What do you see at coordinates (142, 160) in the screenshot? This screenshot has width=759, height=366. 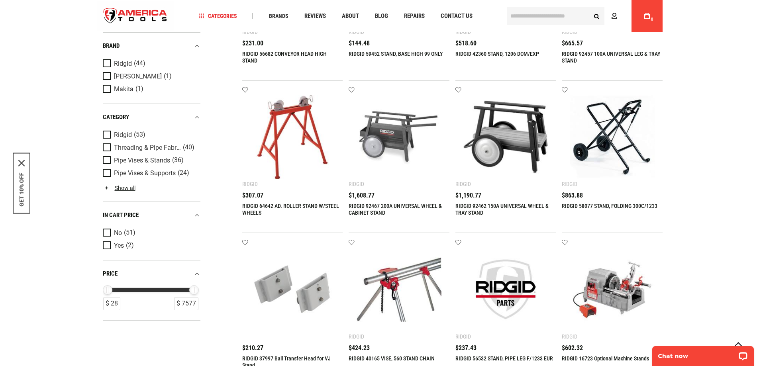 I see `span: Pipe Vises & Stands` at bounding box center [142, 160].